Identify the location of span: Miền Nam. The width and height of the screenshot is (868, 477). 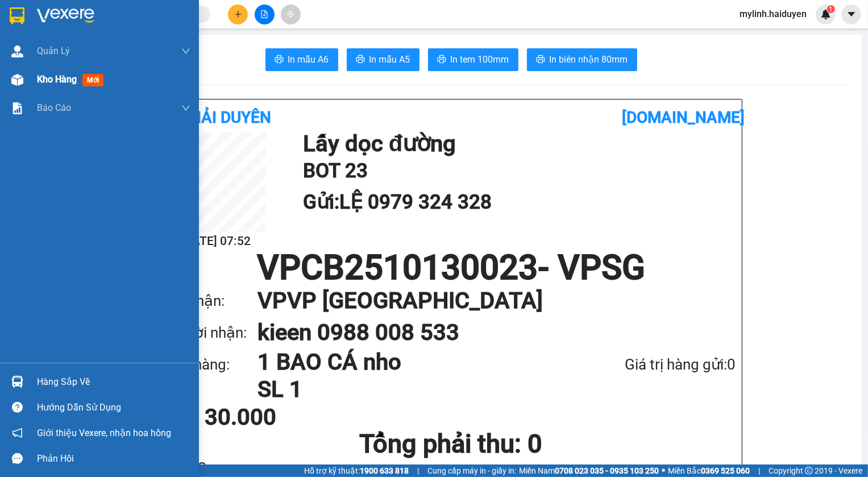
(589, 471).